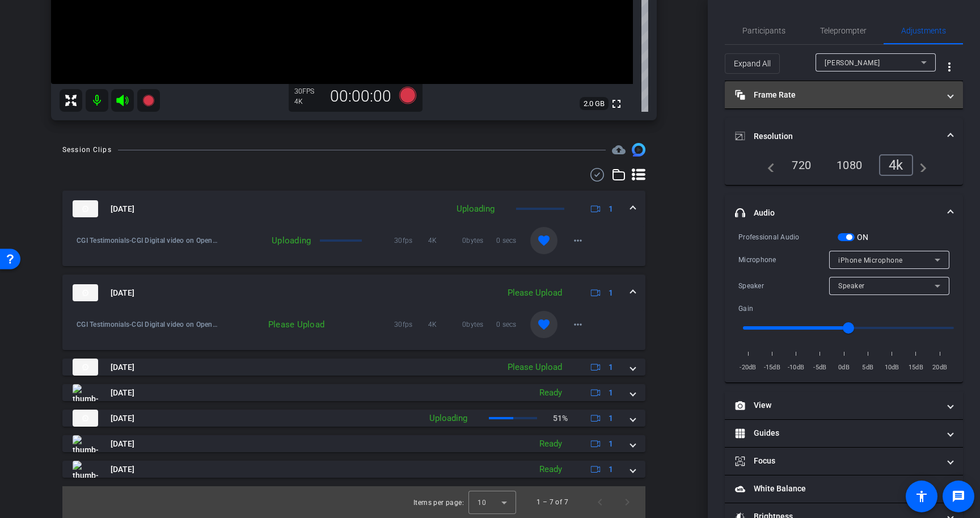 This screenshot has height=518, width=980. What do you see at coordinates (361, 97) in the screenshot?
I see `div: 00:00:00` at bounding box center [361, 97].